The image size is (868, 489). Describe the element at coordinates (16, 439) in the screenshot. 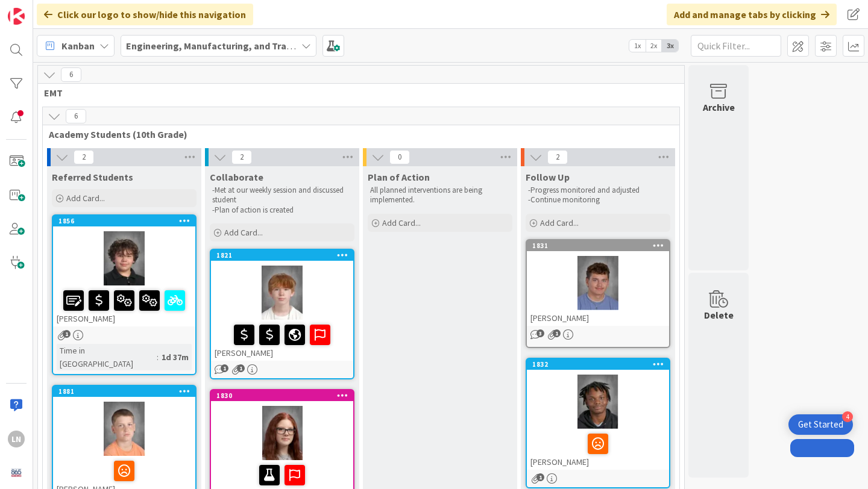

I see `div: LN` at that location.